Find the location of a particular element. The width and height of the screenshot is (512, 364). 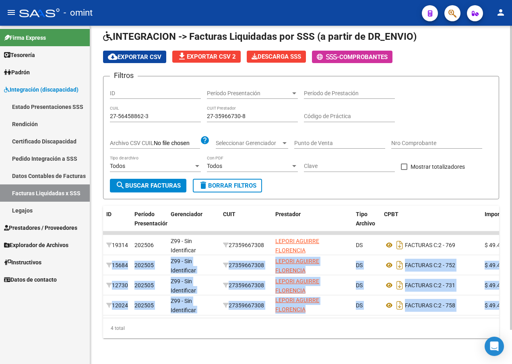

app-download-masive: Descarga masiva de comprobantes (adjuntos) is located at coordinates (276, 57).